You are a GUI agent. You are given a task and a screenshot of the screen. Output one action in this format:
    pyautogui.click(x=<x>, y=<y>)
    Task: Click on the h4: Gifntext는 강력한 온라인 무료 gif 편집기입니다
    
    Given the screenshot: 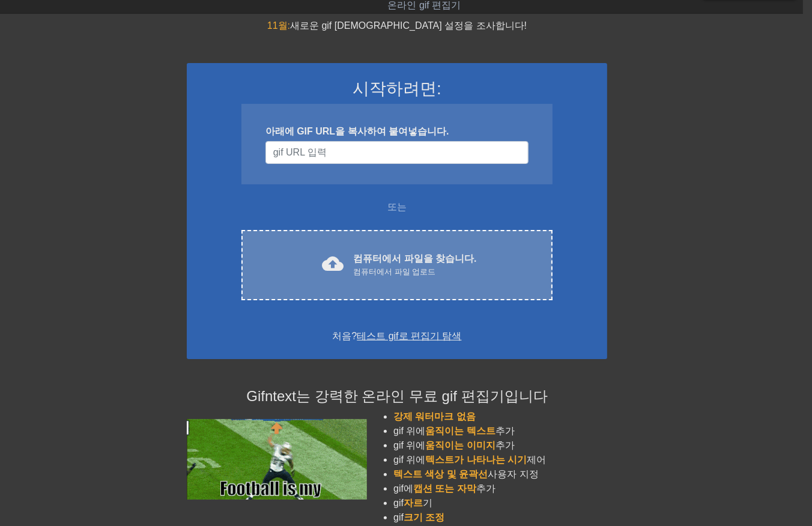 What is the action you would take?
    pyautogui.click(x=397, y=396)
    